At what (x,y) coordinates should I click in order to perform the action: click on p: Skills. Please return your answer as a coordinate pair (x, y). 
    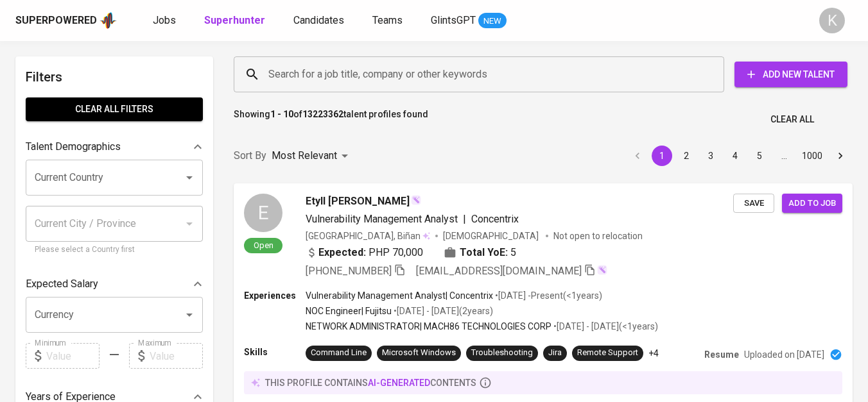
    Looking at the image, I should click on (275, 352).